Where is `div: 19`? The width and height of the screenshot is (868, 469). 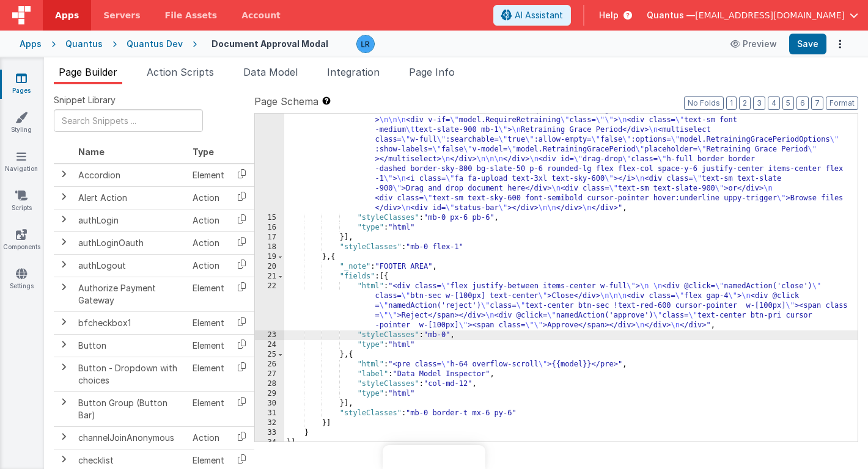 div: 19 is located at coordinates (269, 257).